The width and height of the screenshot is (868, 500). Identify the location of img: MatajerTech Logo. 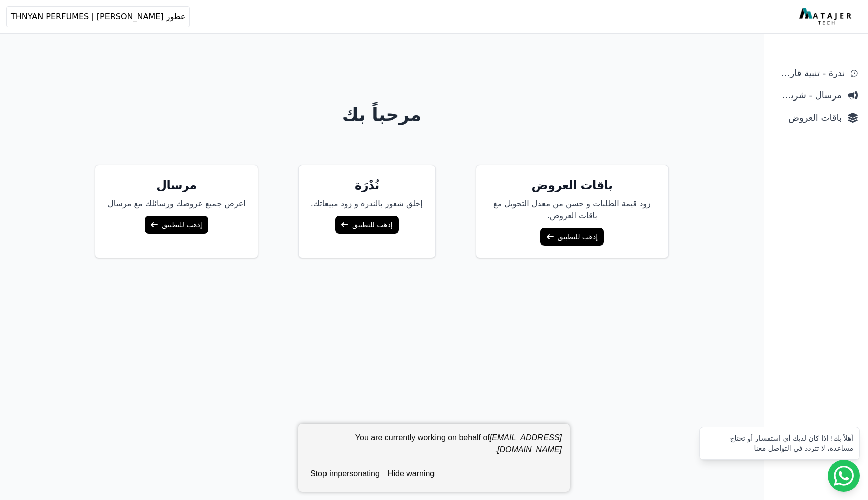
(827, 16).